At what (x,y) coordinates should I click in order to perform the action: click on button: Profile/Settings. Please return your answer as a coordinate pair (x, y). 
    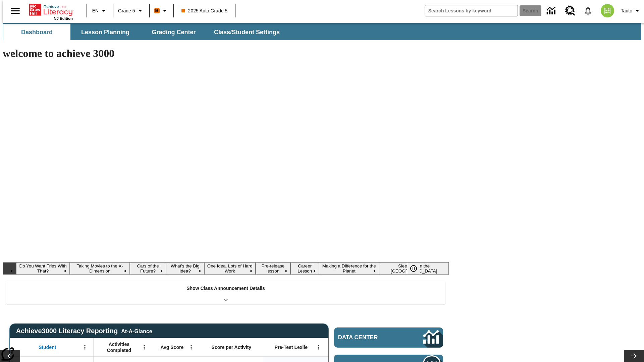
    Looking at the image, I should click on (631, 11).